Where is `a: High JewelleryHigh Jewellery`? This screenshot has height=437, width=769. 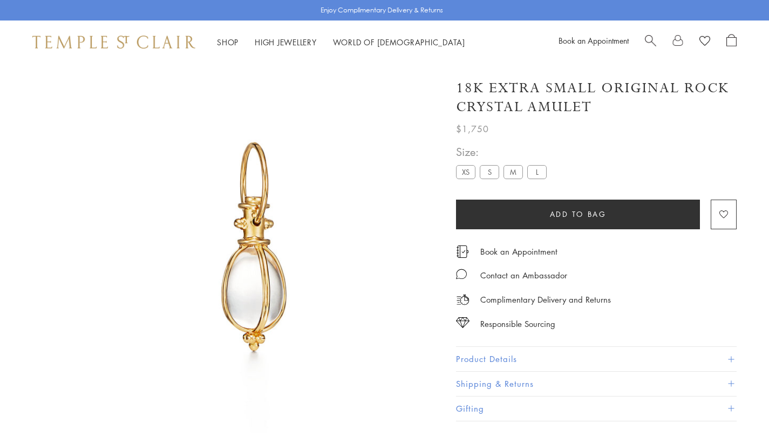 a: High JewelleryHigh Jewellery is located at coordinates (286, 42).